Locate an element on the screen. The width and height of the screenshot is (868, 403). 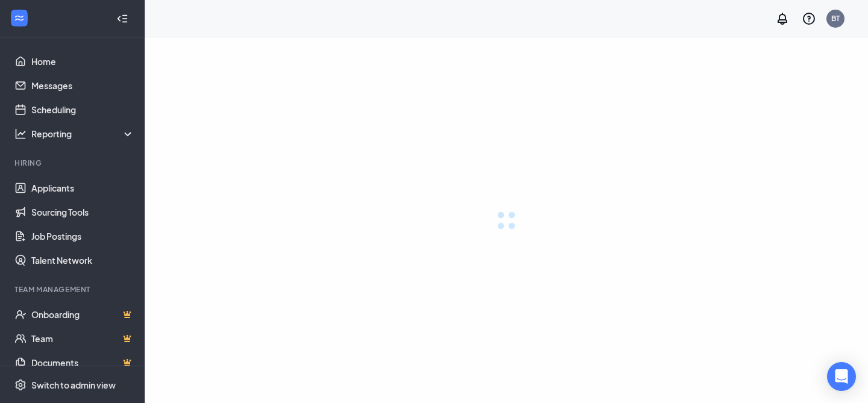
a: TeamCrown is located at coordinates (83, 339).